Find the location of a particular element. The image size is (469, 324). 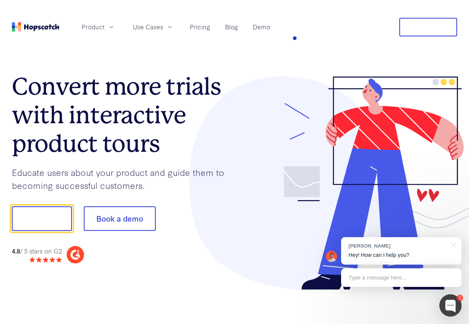

a: Blog is located at coordinates (231, 27).